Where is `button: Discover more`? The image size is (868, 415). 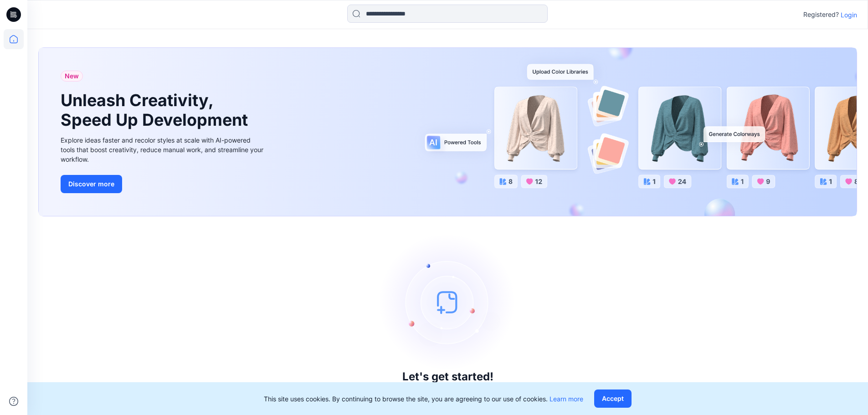 button: Discover more is located at coordinates (91, 184).